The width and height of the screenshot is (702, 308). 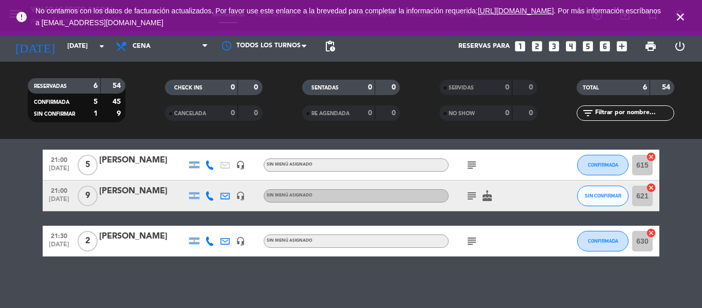 What do you see at coordinates (96, 102) in the screenshot?
I see `strong: 5` at bounding box center [96, 102].